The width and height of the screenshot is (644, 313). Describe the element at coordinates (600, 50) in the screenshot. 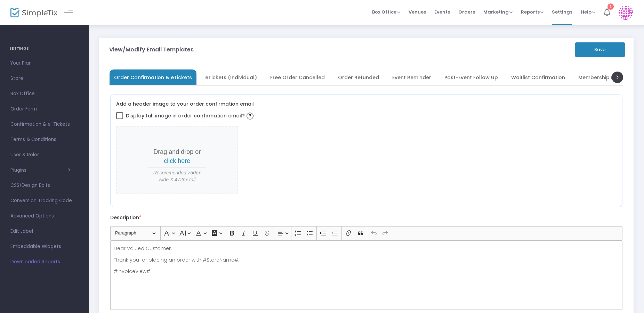

I see `button: Save` at that location.